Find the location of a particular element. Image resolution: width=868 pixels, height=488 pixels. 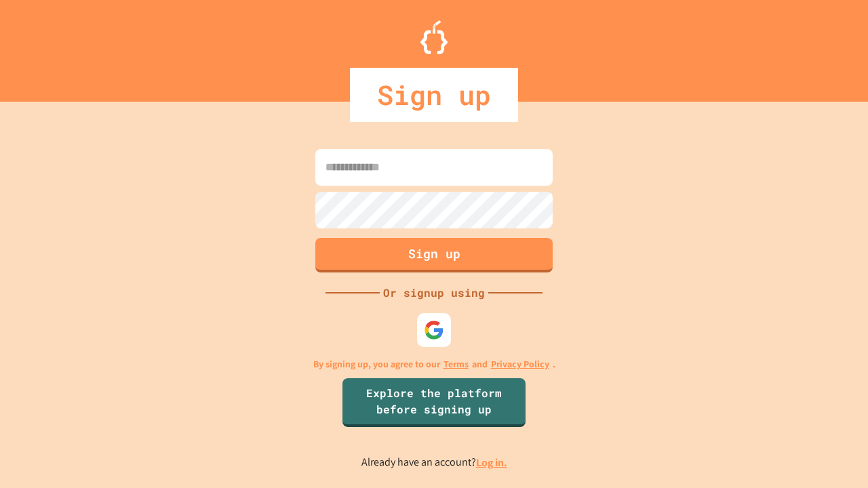

a: Terms is located at coordinates (456, 364).